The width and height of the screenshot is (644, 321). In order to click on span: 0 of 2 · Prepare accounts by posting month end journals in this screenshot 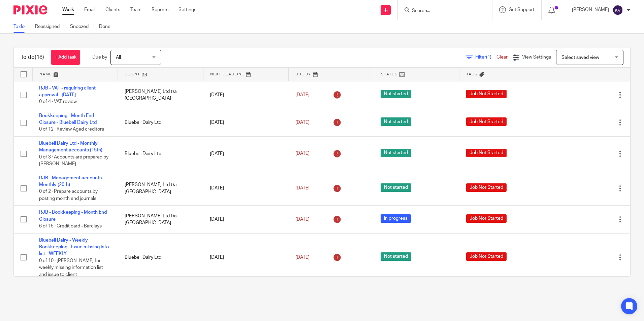, I will do `click(68, 195)`.